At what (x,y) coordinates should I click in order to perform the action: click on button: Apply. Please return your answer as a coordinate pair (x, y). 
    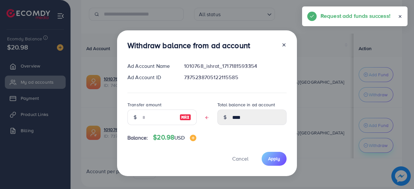
    Looking at the image, I should click on (274, 159).